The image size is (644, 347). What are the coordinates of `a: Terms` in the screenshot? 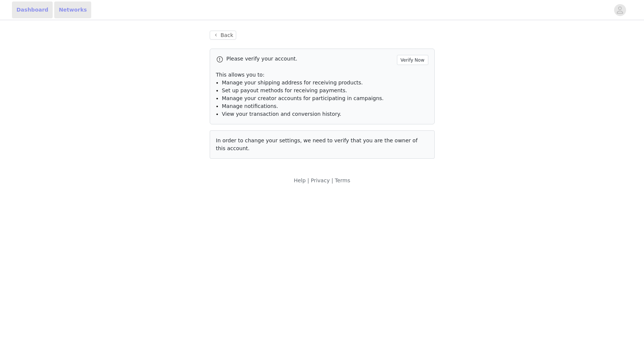 It's located at (342, 181).